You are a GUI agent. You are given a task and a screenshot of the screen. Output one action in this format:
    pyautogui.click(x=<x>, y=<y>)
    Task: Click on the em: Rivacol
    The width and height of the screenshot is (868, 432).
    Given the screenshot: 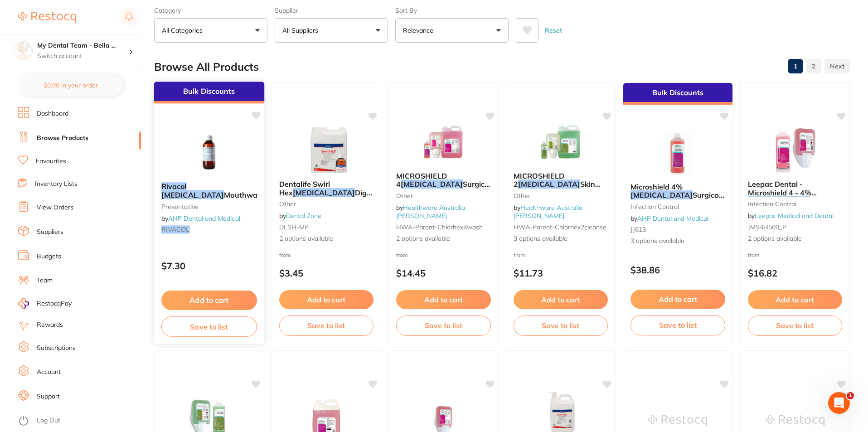 What is the action you would take?
    pyautogui.click(x=174, y=186)
    